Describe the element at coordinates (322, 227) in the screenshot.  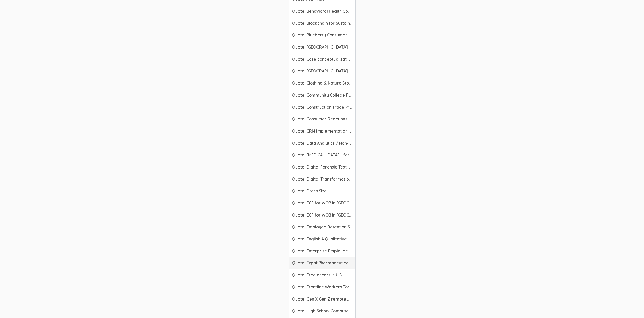
I see `span: Quote: Employee Retention Strategies` at that location.